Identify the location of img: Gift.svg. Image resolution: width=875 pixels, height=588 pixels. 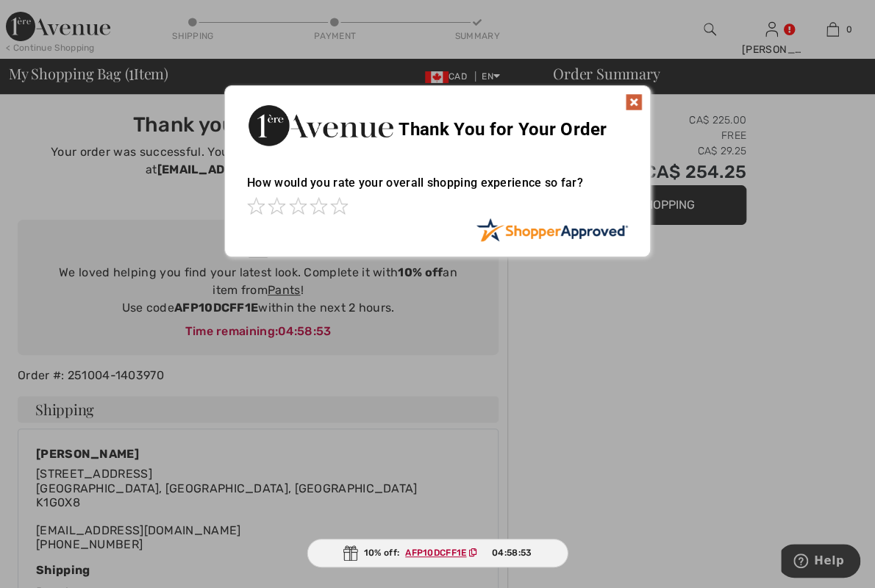
(351, 553).